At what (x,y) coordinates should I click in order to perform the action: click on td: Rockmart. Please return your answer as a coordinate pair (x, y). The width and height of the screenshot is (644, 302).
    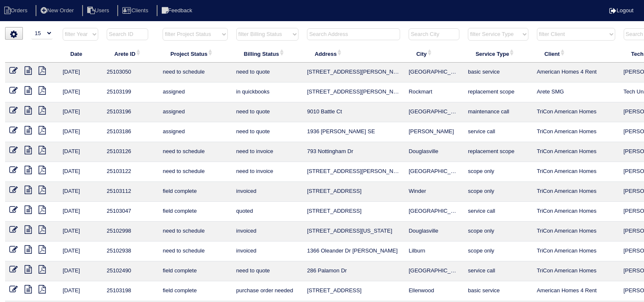
    Looking at the image, I should click on (434, 92).